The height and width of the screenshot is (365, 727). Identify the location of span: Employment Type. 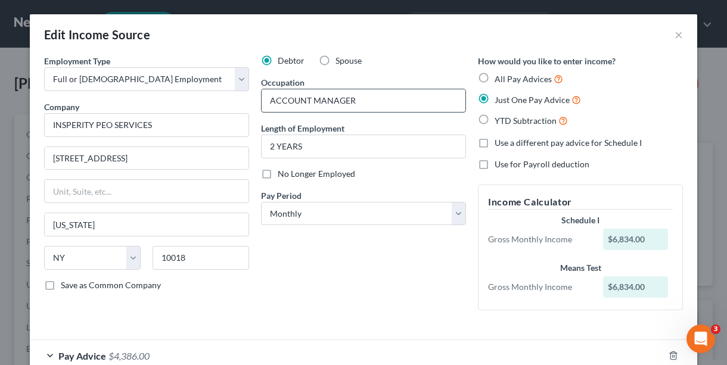
(77, 61).